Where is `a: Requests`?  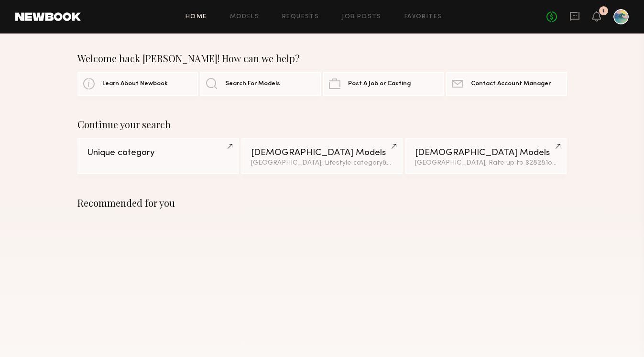
a: Requests is located at coordinates (300, 17).